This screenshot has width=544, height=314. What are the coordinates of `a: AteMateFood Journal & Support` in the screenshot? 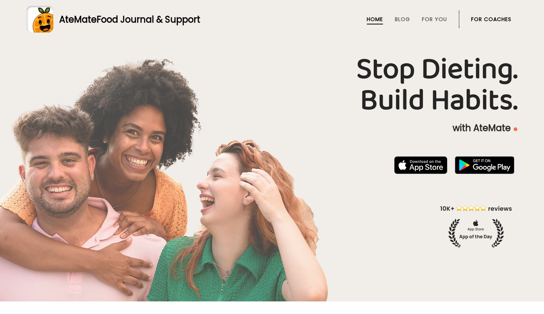 It's located at (272, 19).